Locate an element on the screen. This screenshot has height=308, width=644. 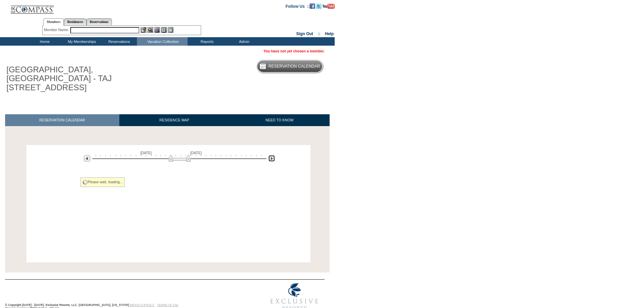
div: Member Name: is located at coordinates (57, 30).